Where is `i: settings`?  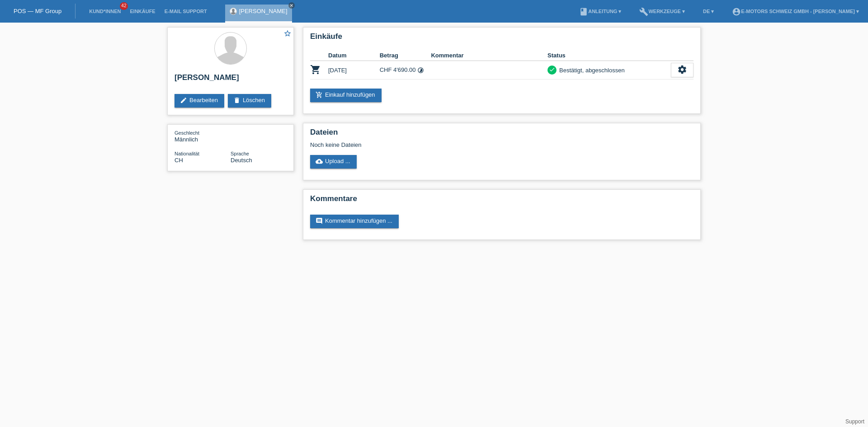
i: settings is located at coordinates (682, 69).